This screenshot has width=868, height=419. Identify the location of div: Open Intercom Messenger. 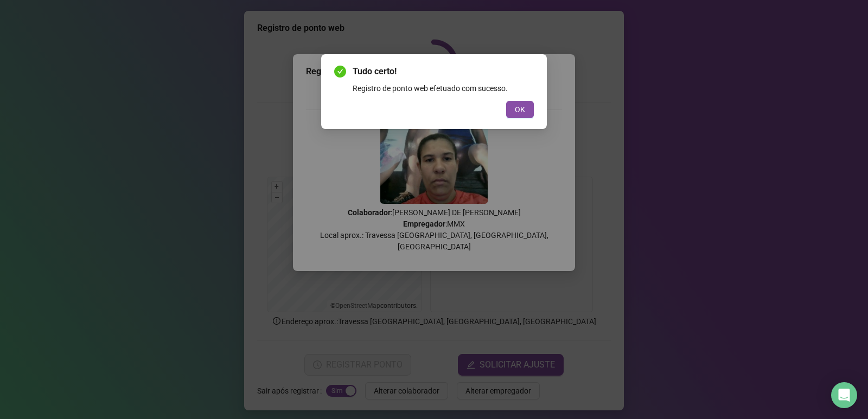
(844, 395).